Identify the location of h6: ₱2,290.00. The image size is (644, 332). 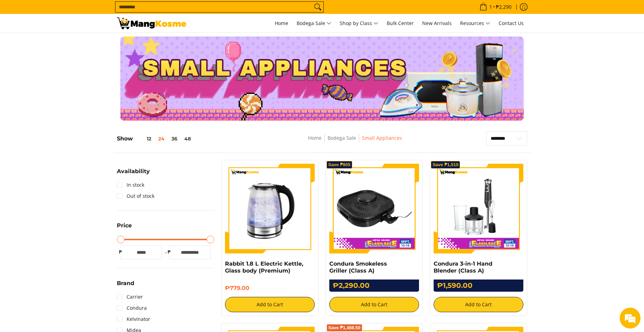
(375, 285).